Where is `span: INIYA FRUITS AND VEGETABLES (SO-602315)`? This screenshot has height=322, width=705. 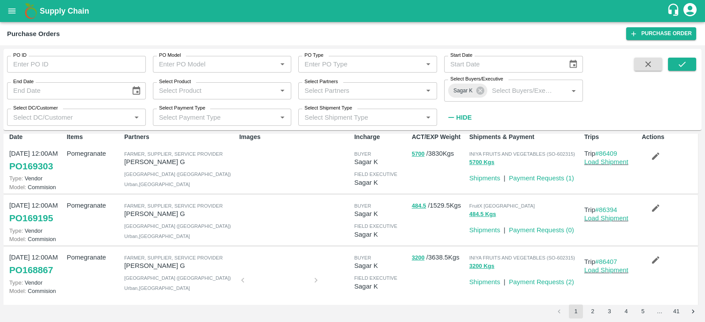
span: INIYA FRUITS AND VEGETABLES (SO-602315) is located at coordinates (522, 258).